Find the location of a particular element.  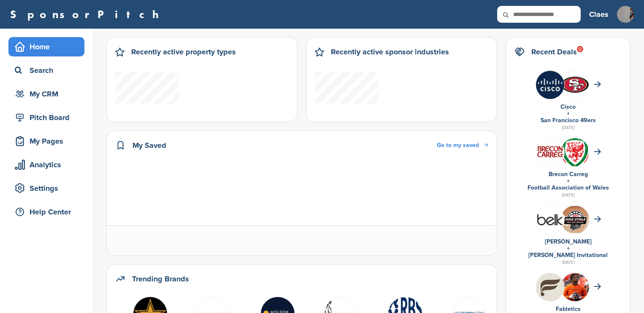

div: Help Center is located at coordinates (49, 212).